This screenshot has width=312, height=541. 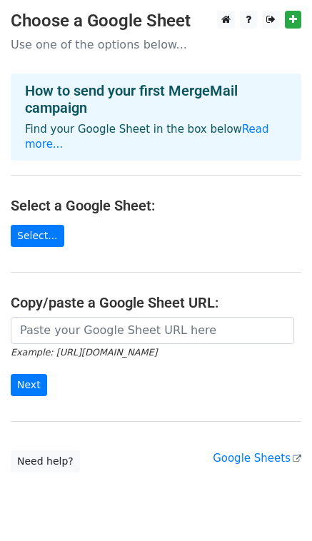 I want to click on a: Read more..., so click(x=147, y=136).